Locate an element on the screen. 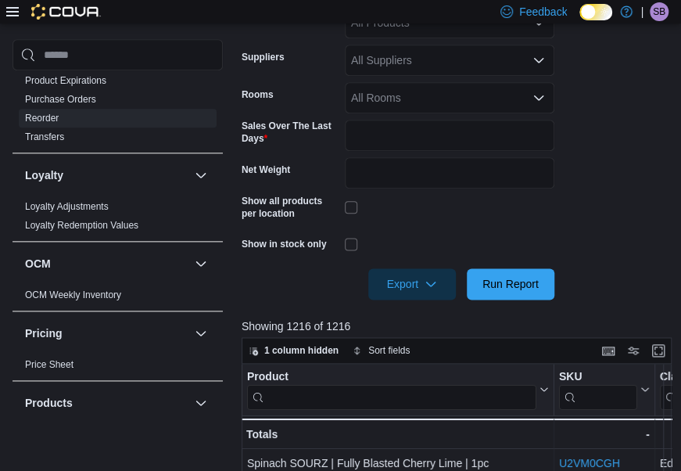 This screenshot has height=471, width=681. div: Samantha Butt is located at coordinates (659, 12).